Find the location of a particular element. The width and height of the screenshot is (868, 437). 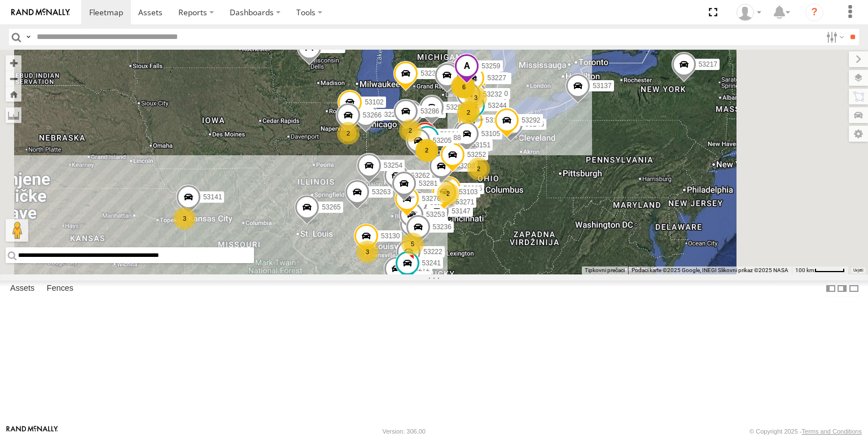

span: 53205 is located at coordinates (442, 141).